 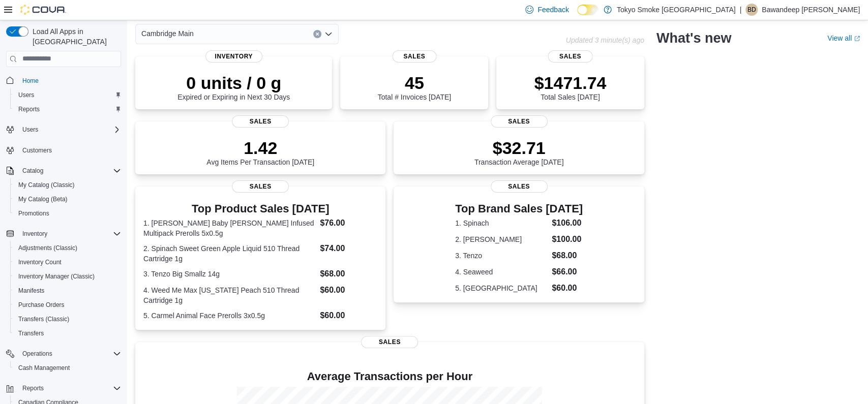 I want to click on a: Reports, so click(x=29, y=109).